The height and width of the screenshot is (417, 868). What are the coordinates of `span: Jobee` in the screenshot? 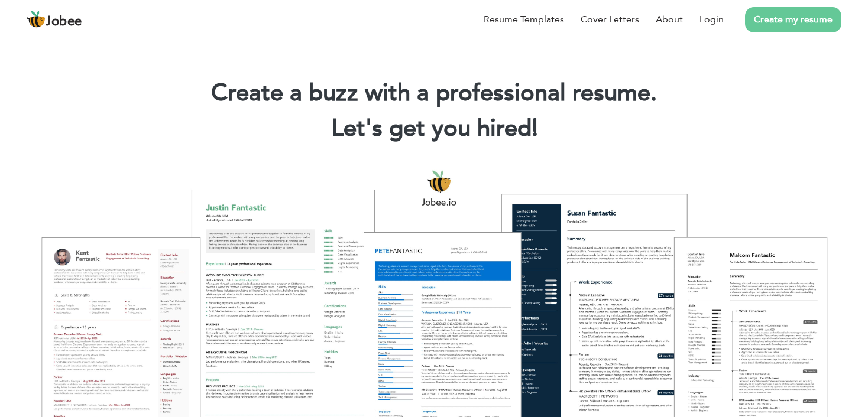 It's located at (64, 22).